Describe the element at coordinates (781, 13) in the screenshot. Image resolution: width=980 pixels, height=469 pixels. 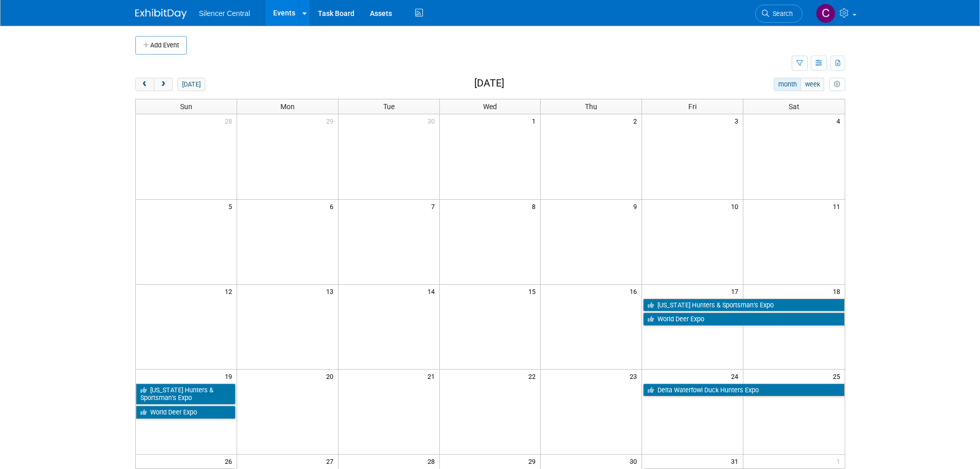
I see `span: Search` at that location.